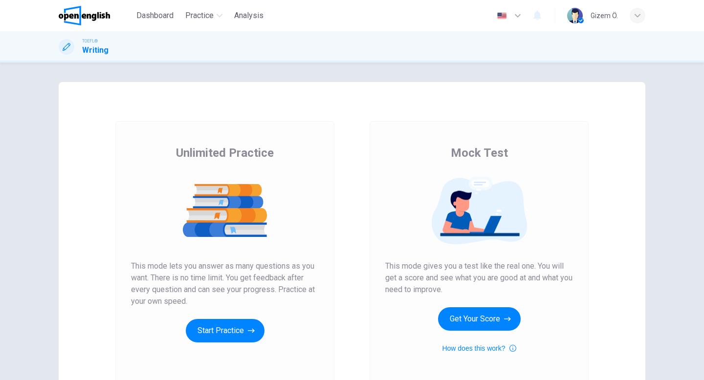 The width and height of the screenshot is (704, 380). What do you see at coordinates (575, 16) in the screenshot?
I see `img: Profile picture` at bounding box center [575, 16].